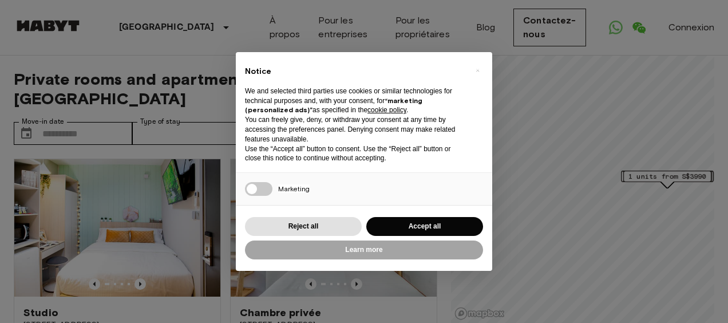 The image size is (728, 323). Describe the element at coordinates (355, 72) in the screenshot. I see `h2: Notice` at that location.